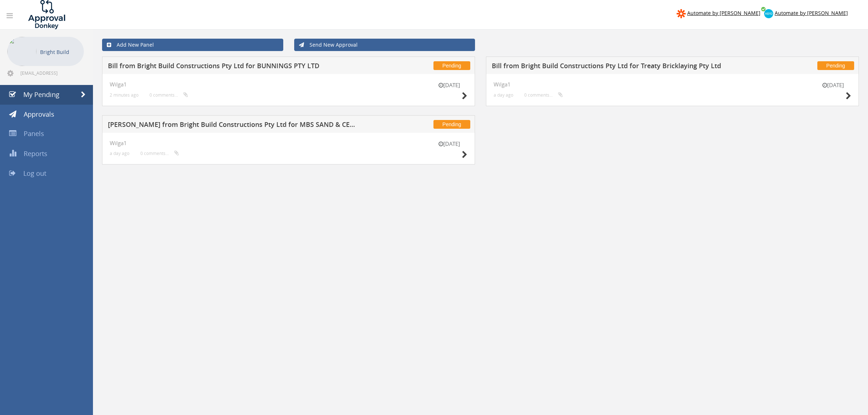 Image resolution: width=868 pixels, height=415 pixels. What do you see at coordinates (41, 94) in the screenshot?
I see `span: My Pending` at bounding box center [41, 94].